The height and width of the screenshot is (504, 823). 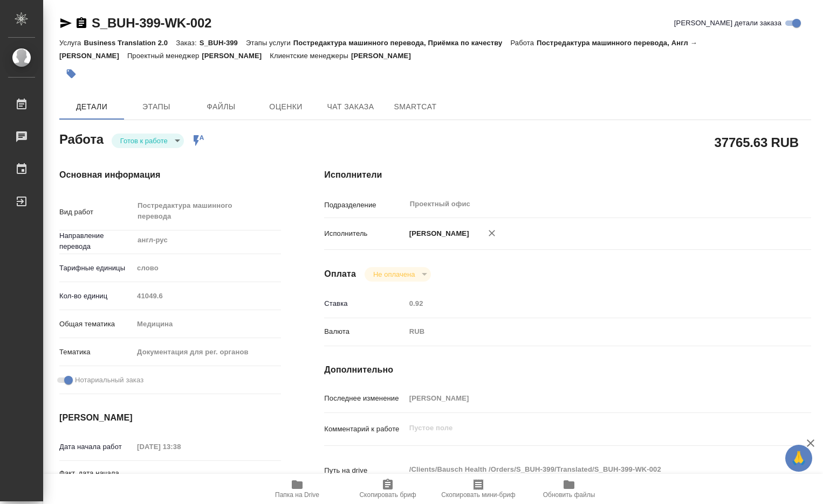 I want to click on textarea: /Clients/Bausch Health /Orders/S_BUH-399/Translated/S_BUH-399-WK-002, so click(x=588, y=470).